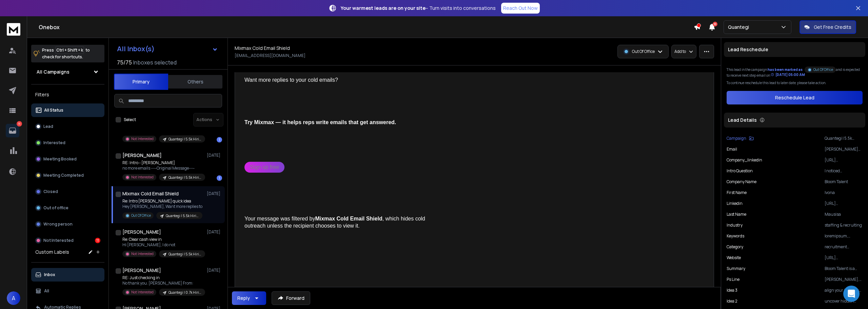 Image resolution: width=868 pixels, height=309 pixels. I want to click on p: First Name, so click(736, 193).